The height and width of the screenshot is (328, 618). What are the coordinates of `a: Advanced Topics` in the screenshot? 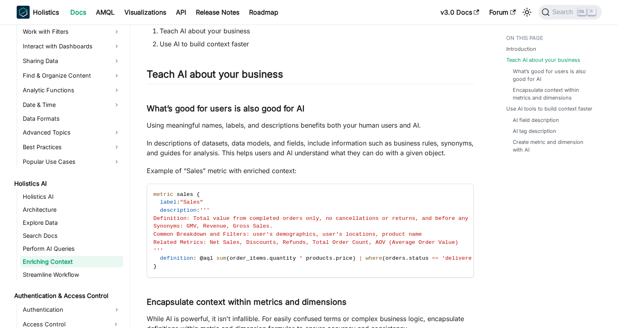 It's located at (72, 133).